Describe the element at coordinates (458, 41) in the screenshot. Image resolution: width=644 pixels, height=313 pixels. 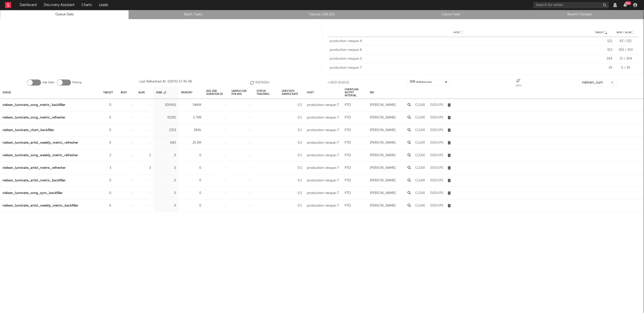
I see `div: production-resque-4` at that location.